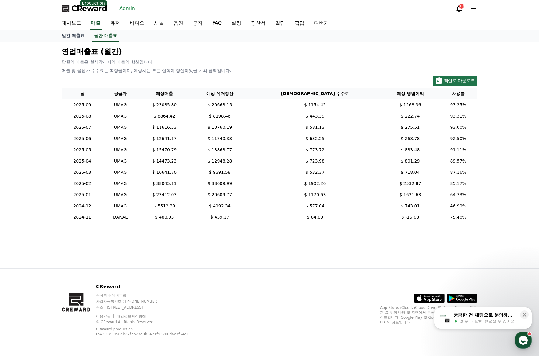  I want to click on td: $ 11740.33, so click(220, 138).